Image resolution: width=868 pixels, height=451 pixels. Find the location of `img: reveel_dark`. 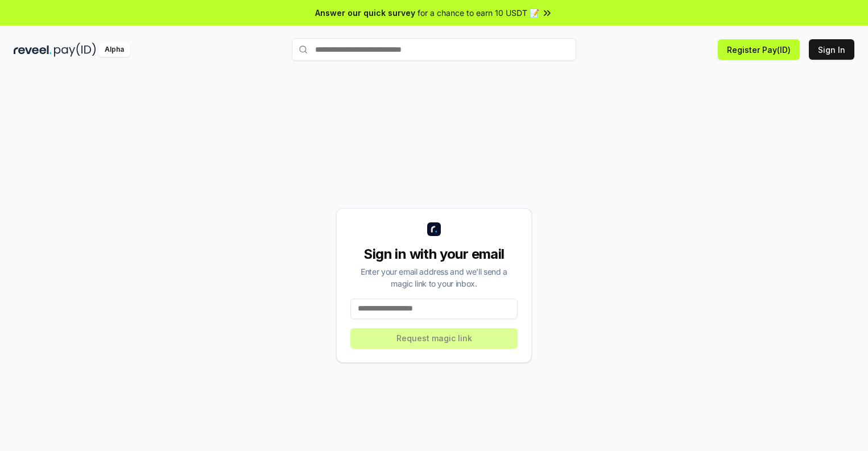

img: reveel_dark is located at coordinates (33, 50).